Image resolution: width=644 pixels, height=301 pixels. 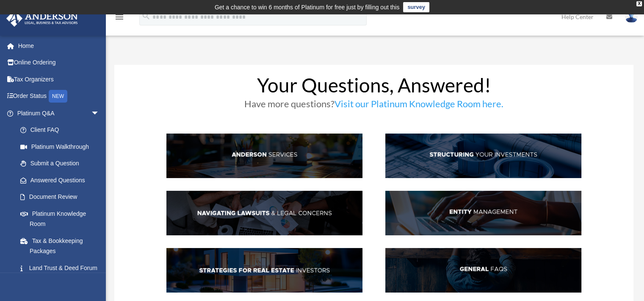 I want to click on img: StructInv_hdr, so click(x=483, y=156).